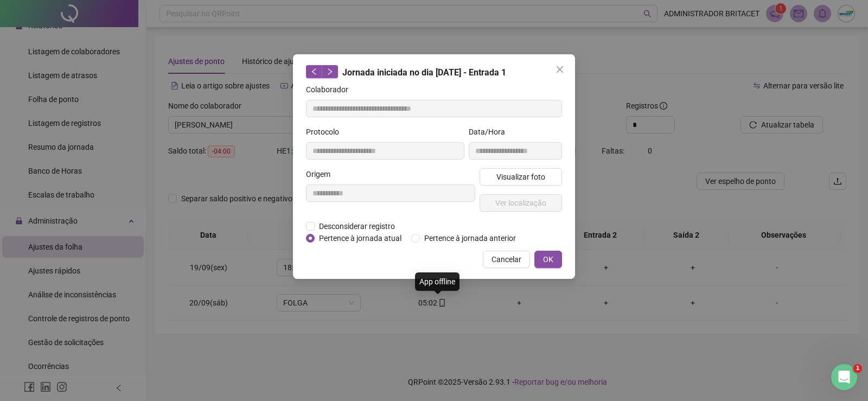 This screenshot has width=868, height=401. Describe the element at coordinates (560, 69) in the screenshot. I see `span: close` at that location.